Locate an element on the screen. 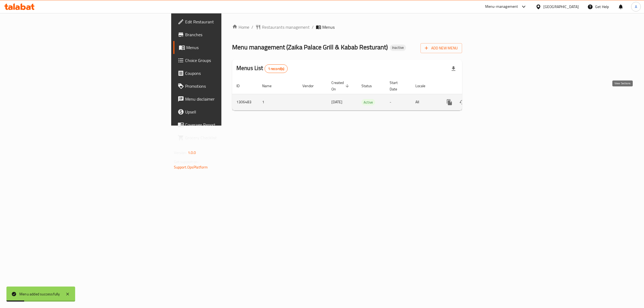 The width and height of the screenshot is (644, 308). div: Menu-management is located at coordinates (502, 7).